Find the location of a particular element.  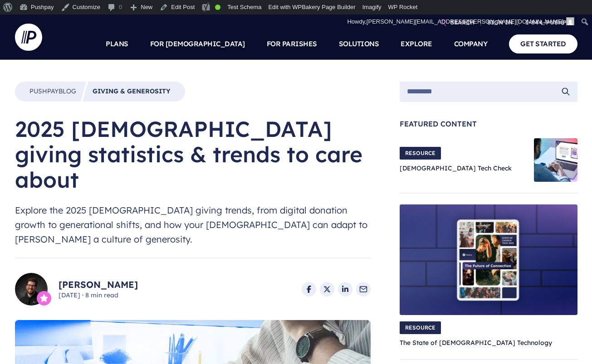

a: Giving & Generosity is located at coordinates (132, 91).